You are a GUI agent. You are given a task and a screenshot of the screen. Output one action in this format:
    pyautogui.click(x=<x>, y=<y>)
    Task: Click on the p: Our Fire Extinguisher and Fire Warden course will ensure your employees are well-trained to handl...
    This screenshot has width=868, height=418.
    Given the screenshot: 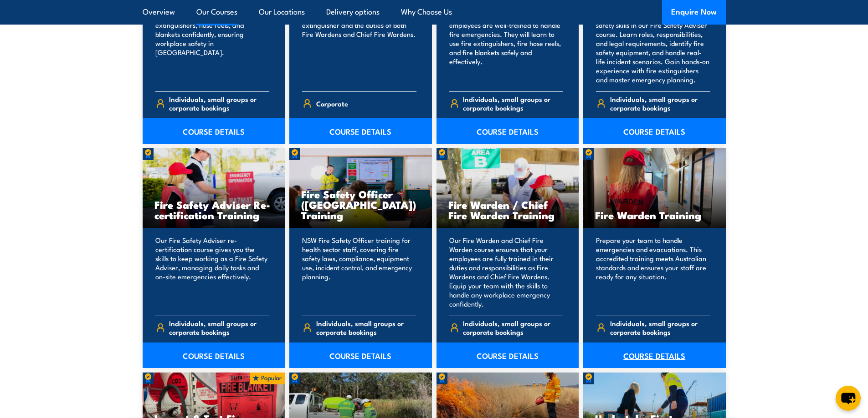 What is the action you would take?
    pyautogui.click(x=506, y=43)
    